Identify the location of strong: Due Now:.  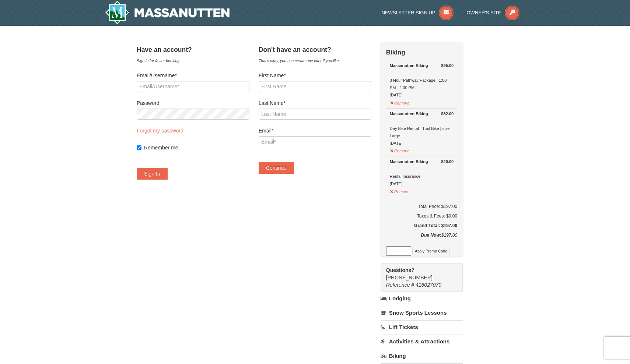
(430, 235).